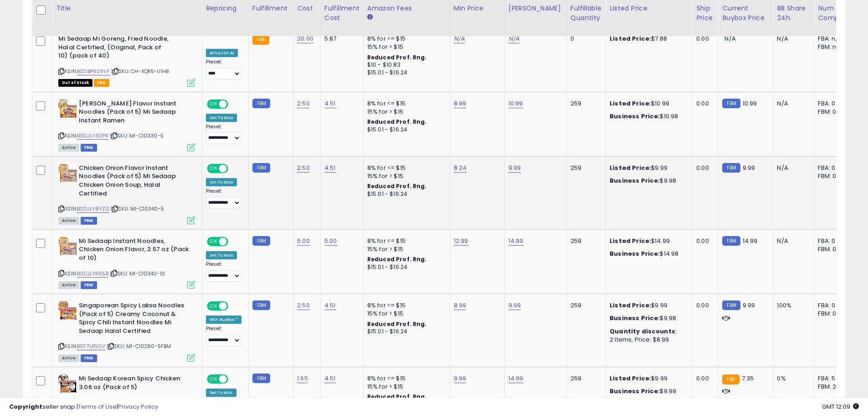  I want to click on a: Terms of Use, so click(97, 406).